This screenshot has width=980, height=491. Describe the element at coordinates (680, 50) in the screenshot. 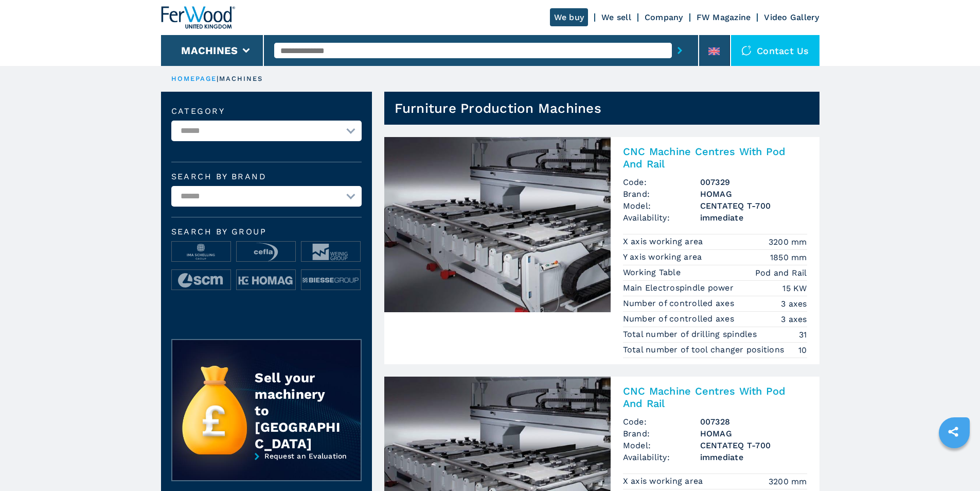

I see `button: submit-button` at that location.